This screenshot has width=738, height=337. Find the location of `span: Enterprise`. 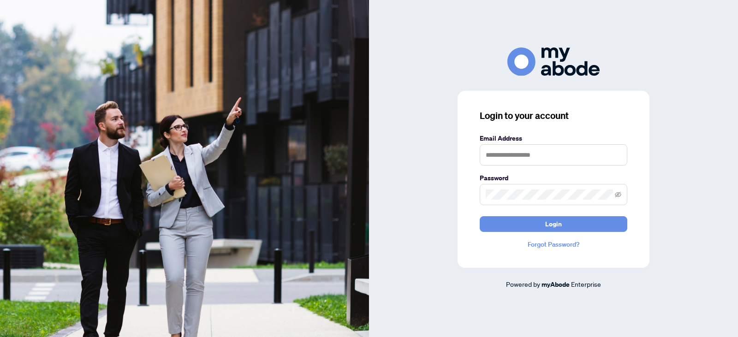

span: Enterprise is located at coordinates (586, 284).